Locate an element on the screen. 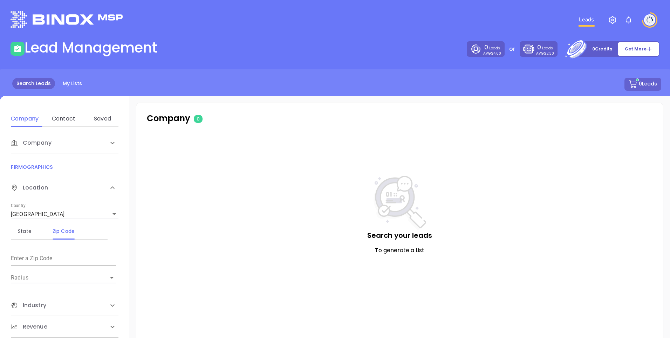 This screenshot has height=338, width=670. span: Location is located at coordinates (29, 188).